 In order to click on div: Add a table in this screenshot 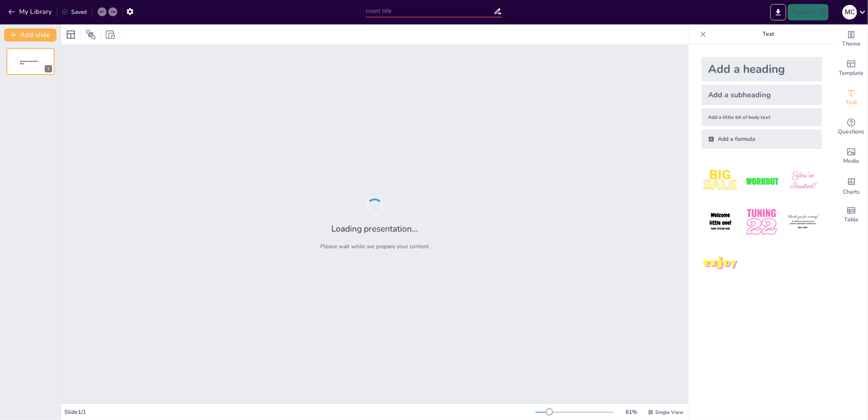, I will do `click(851, 215)`.